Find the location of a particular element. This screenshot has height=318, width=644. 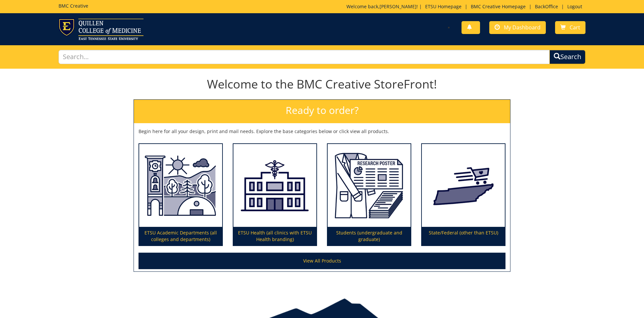

a: Students (undergraduate and graduate) is located at coordinates (369, 194).